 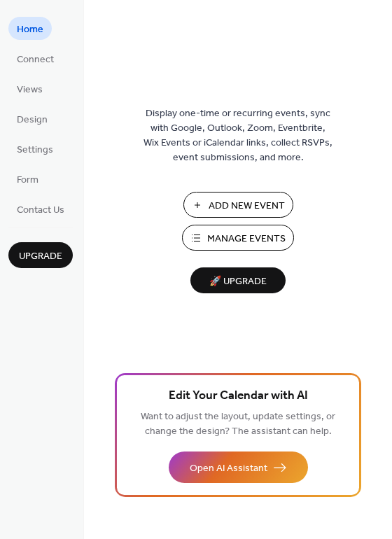 I want to click on span: Connect, so click(x=35, y=60).